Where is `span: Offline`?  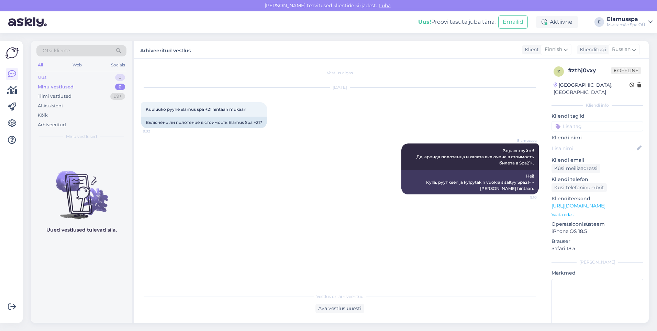
span: Offline is located at coordinates (626, 70).